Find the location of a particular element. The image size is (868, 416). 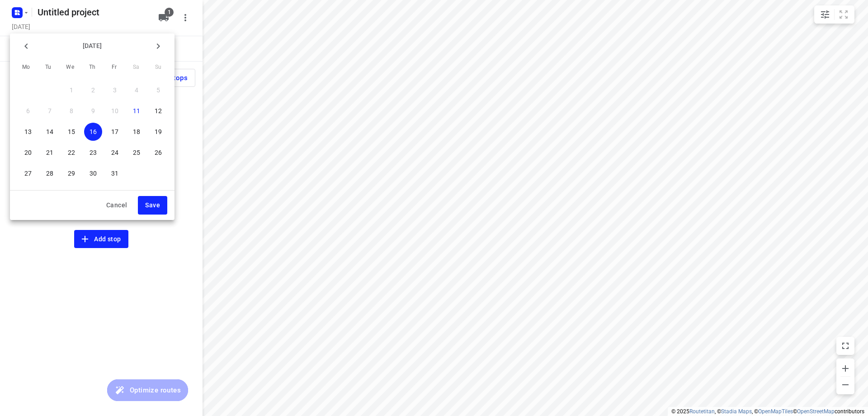

p: 7 is located at coordinates (50, 111).